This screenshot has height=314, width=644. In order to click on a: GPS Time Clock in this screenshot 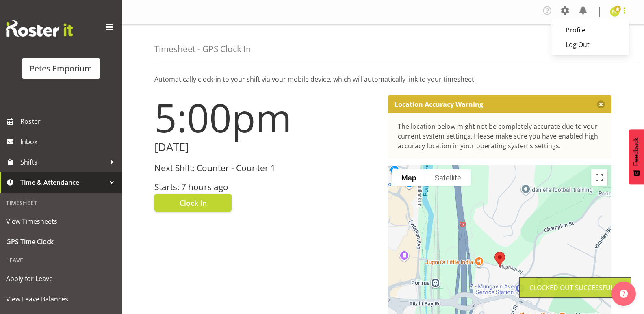, I will do `click(61, 242)`.